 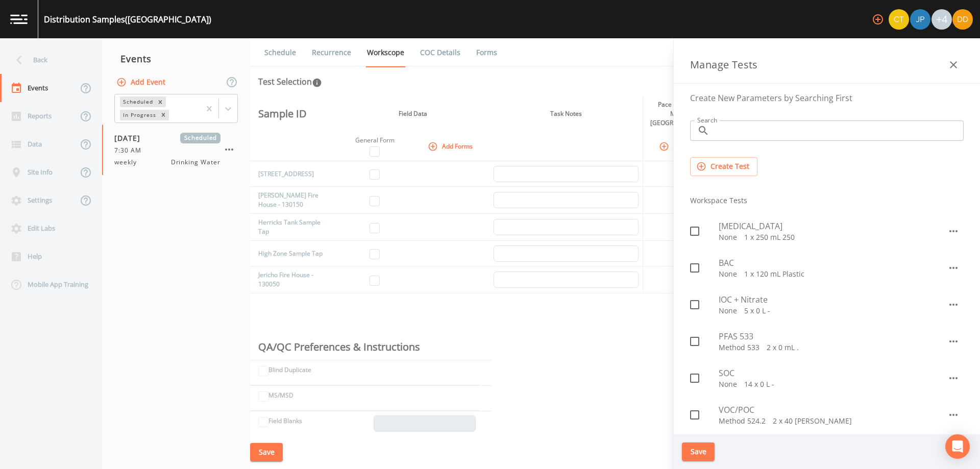 I want to click on a: COC Details, so click(x=440, y=52).